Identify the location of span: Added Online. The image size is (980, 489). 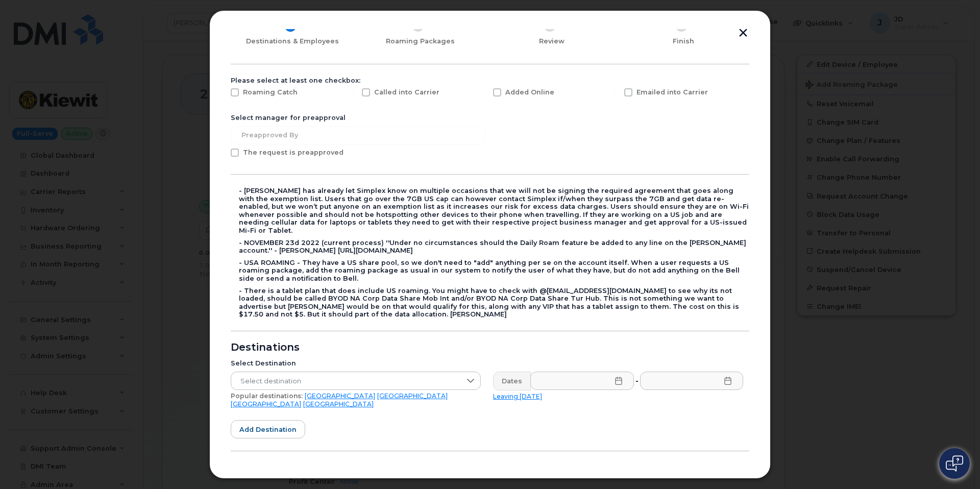
(530, 92).